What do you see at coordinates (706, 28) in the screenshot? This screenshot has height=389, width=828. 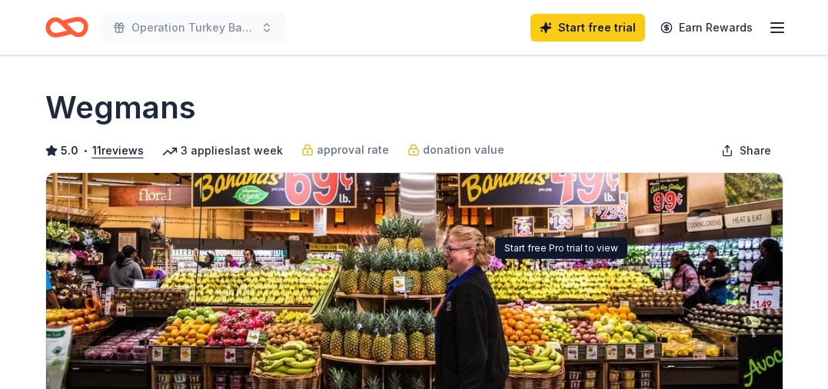 I see `a: Earn Rewards` at bounding box center [706, 28].